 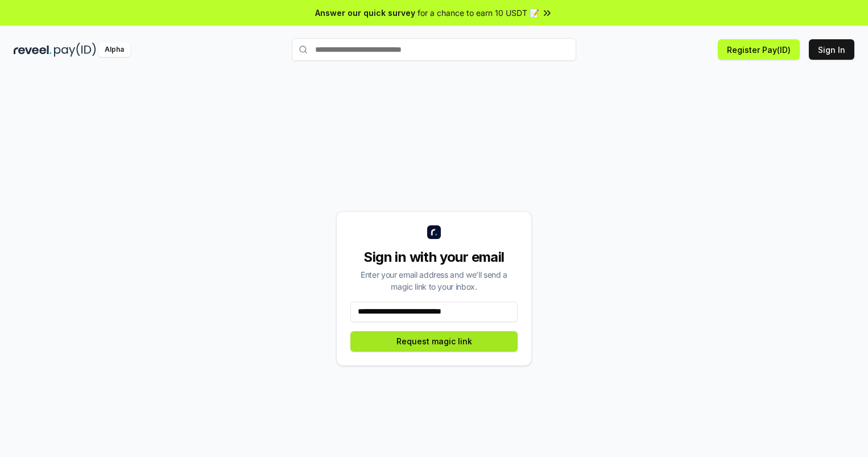 I want to click on button: Register Pay(ID), so click(x=759, y=50).